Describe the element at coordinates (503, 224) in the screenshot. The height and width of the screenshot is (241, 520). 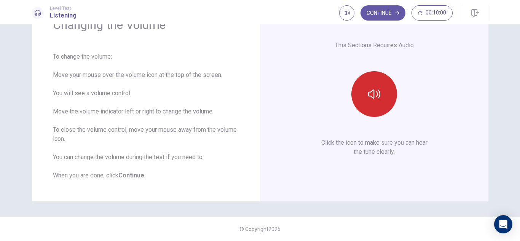
I see `div: Open Intercom Messenger` at that location.